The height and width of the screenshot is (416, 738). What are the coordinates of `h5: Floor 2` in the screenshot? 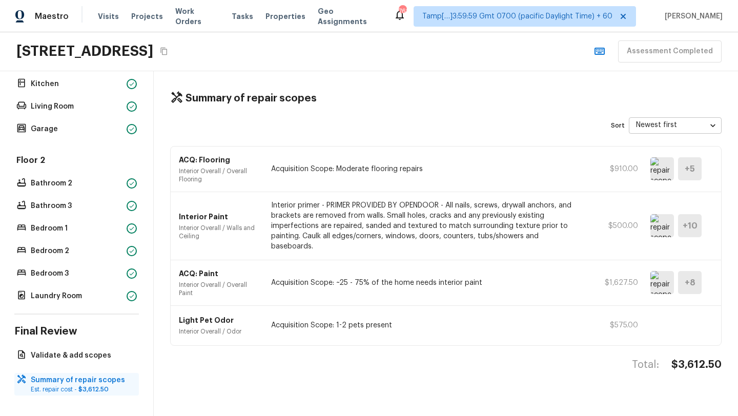 It's located at (76, 161).